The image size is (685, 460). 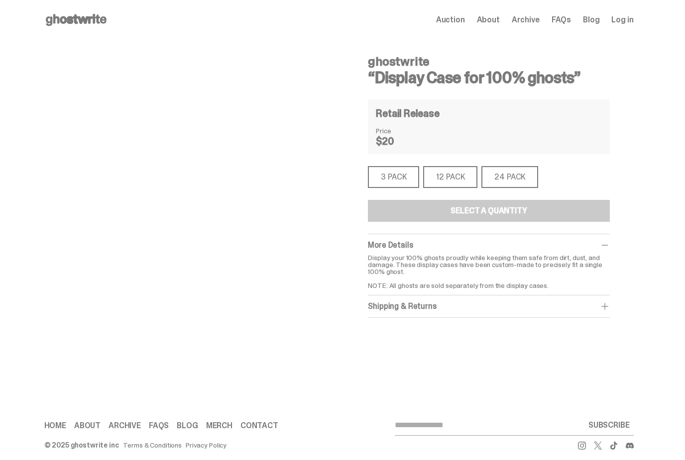 I want to click on div: 12 PACK, so click(x=450, y=177).